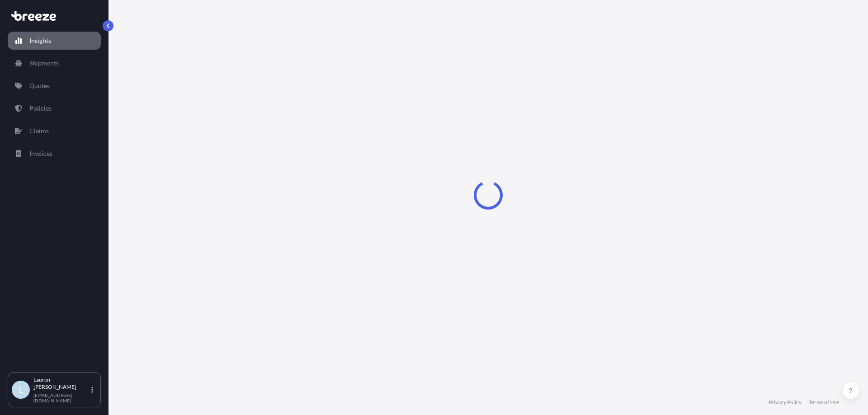 The height and width of the screenshot is (415, 868). I want to click on a: Privacy Policy, so click(785, 402).